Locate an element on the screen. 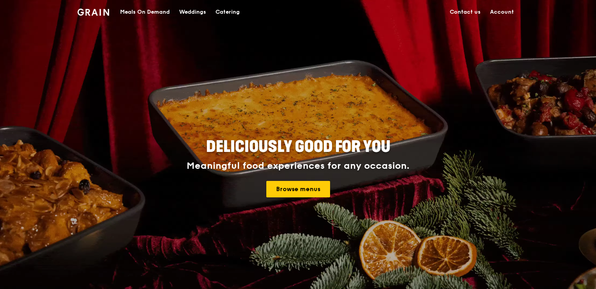 The width and height of the screenshot is (596, 289). a: Browse menus is located at coordinates (298, 189).